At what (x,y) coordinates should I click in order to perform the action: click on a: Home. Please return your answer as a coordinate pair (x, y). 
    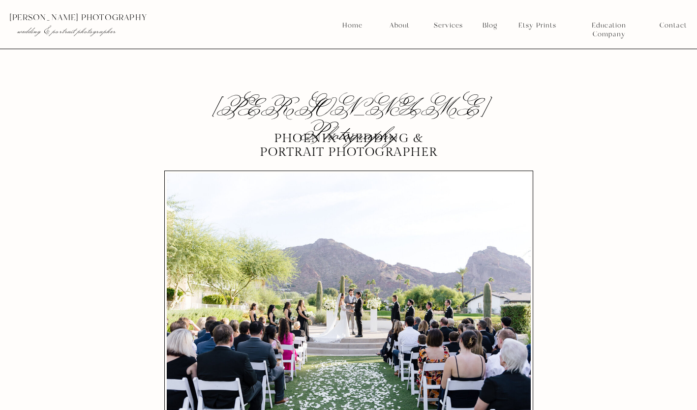
    Looking at the image, I should click on (352, 26).